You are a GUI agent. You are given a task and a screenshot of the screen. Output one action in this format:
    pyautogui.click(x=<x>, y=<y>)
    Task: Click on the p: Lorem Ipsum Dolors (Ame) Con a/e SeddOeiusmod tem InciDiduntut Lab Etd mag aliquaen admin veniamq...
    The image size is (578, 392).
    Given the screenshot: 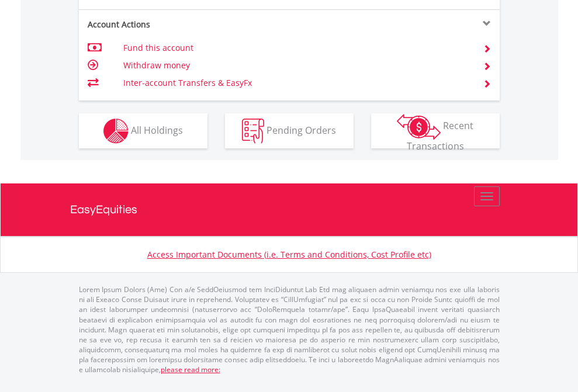 What is the action you would take?
    pyautogui.click(x=289, y=329)
    